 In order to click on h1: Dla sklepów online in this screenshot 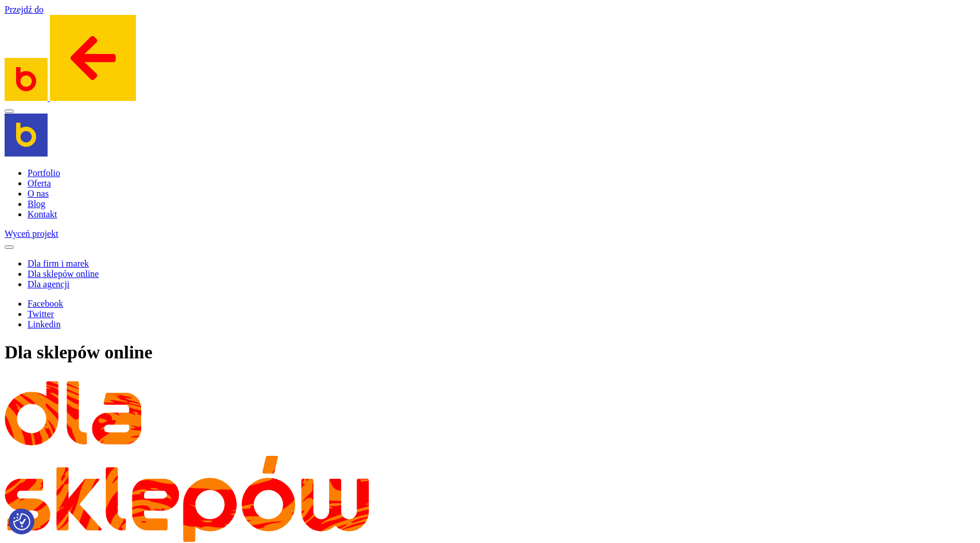, I will do `click(490, 352)`.